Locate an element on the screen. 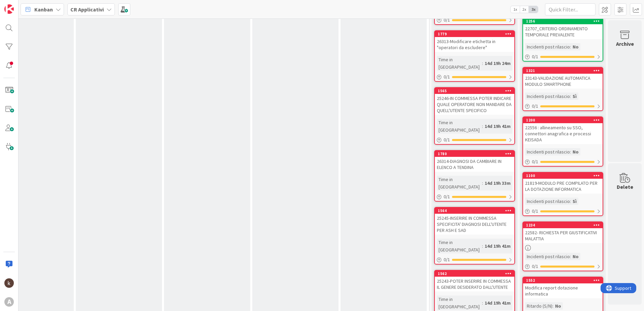 This screenshot has width=644, height=311. div: 25246-IN COMMESSA POTER INDICARE QUALE OPERATORE NON MANDARE DA QUELL'UTENTE SPECIFICO is located at coordinates (475, 104).